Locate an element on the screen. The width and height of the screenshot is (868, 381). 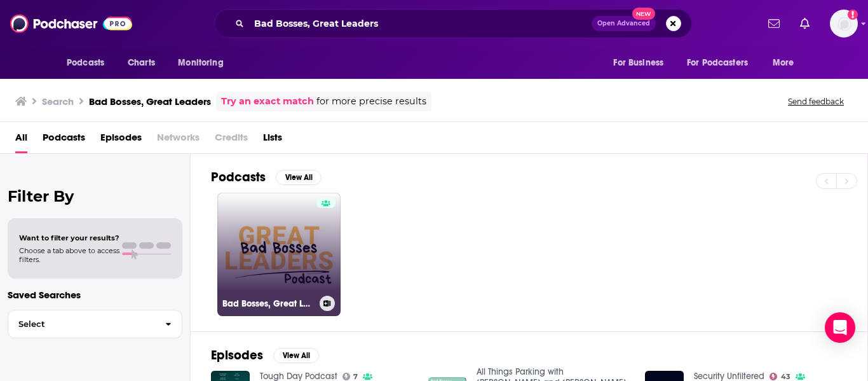
span: Want to filter your results? is located at coordinates (69, 238).